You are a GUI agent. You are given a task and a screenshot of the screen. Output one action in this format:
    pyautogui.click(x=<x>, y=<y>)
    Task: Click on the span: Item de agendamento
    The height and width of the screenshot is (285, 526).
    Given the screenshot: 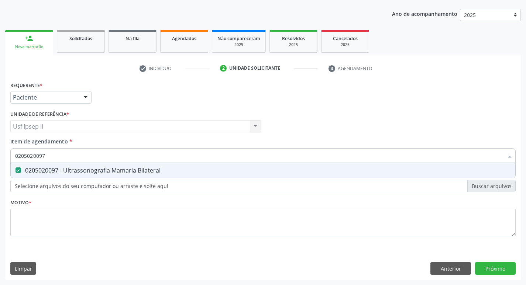 What is the action you would take?
    pyautogui.click(x=39, y=141)
    